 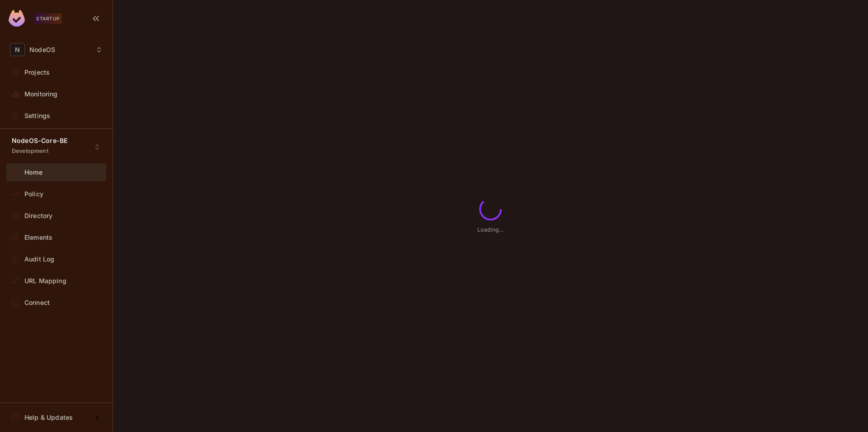 What do you see at coordinates (45, 281) in the screenshot?
I see `span: URL Mapping` at bounding box center [45, 281].